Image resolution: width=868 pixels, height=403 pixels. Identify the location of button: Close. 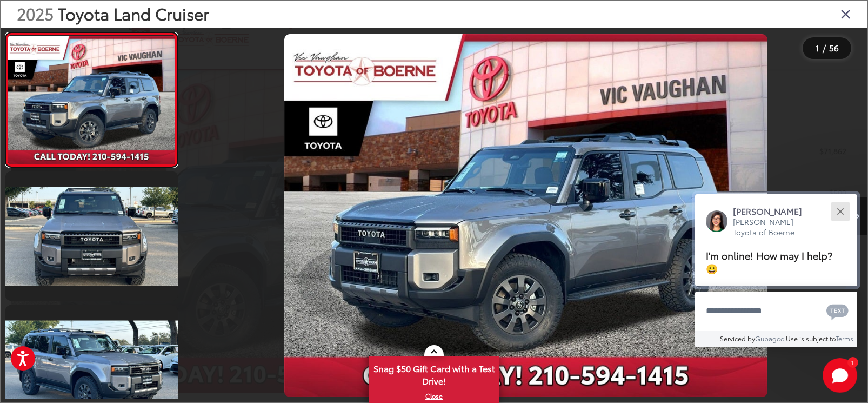
(840, 211).